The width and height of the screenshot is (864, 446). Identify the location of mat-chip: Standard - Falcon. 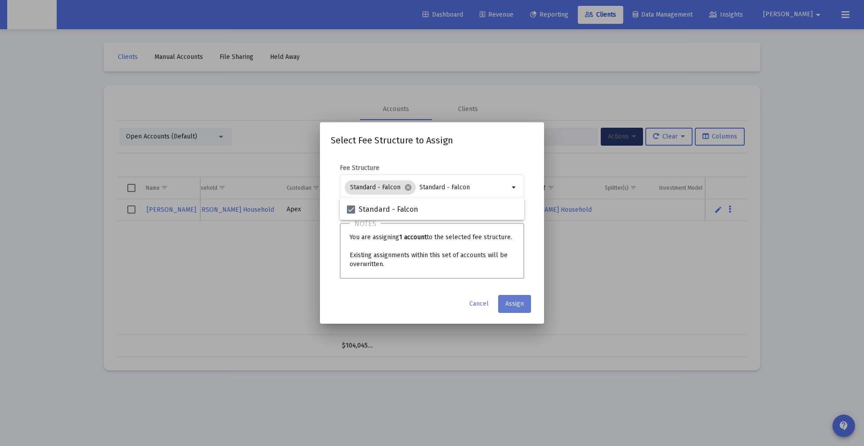
(380, 188).